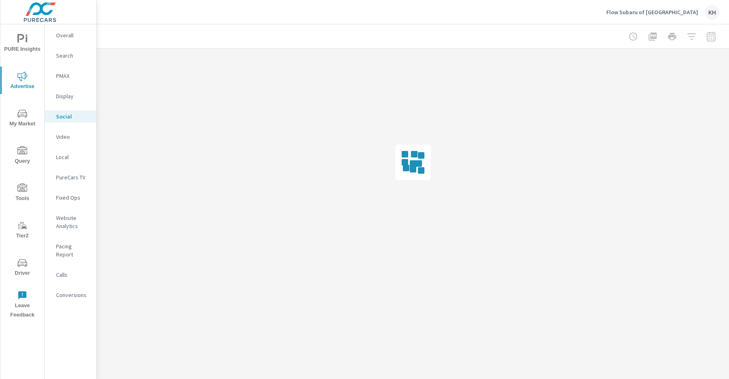 The width and height of the screenshot is (729, 379). I want to click on span: Tools, so click(22, 193).